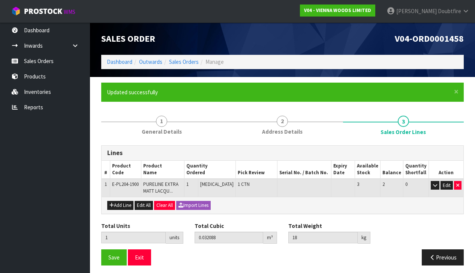  Describe the element at coordinates (229, 237) in the screenshot. I see `input: Total Cubic` at that location.